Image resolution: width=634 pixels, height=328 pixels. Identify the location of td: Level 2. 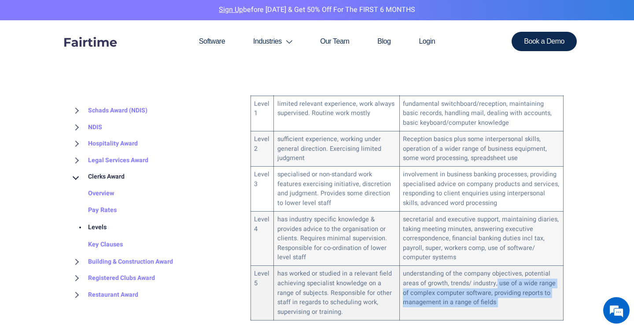
(262, 148).